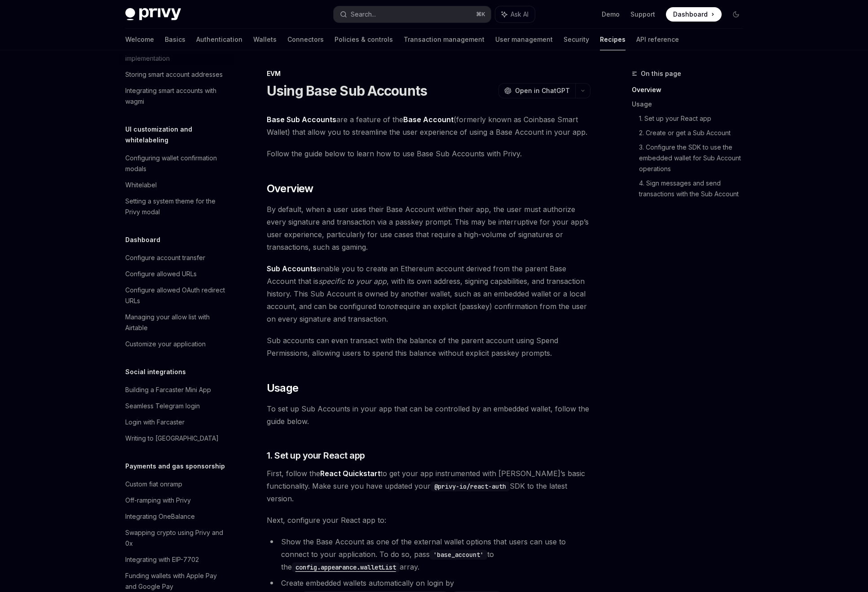 The height and width of the screenshot is (592, 868). Describe the element at coordinates (176, 484) in the screenshot. I see `a: Custom fiat onramp` at that location.